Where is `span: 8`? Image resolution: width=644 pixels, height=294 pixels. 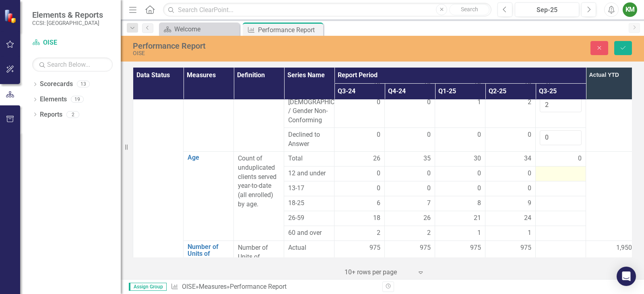 span: 8 is located at coordinates (479, 203).